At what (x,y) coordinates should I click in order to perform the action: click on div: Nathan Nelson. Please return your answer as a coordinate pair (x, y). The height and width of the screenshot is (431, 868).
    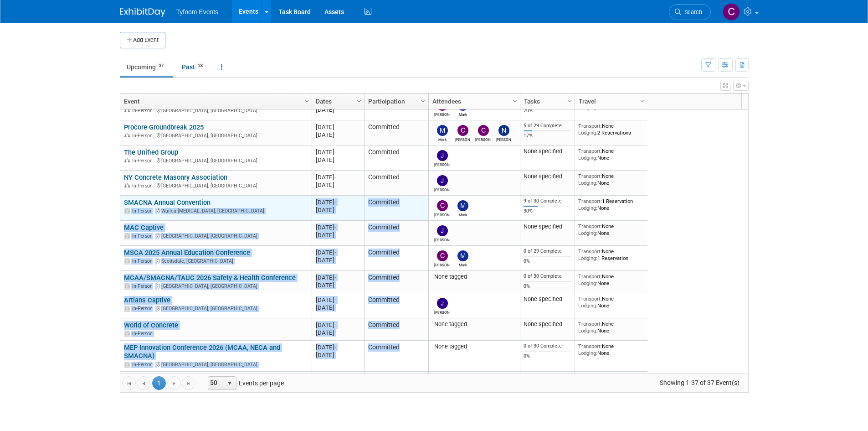
    Looking at the image, I should click on (504, 139).